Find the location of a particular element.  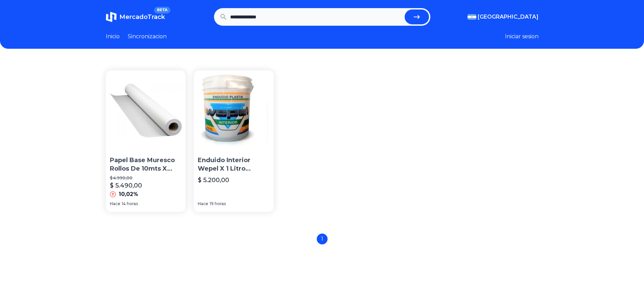

a: MercadoTrackBETA is located at coordinates (135, 17).